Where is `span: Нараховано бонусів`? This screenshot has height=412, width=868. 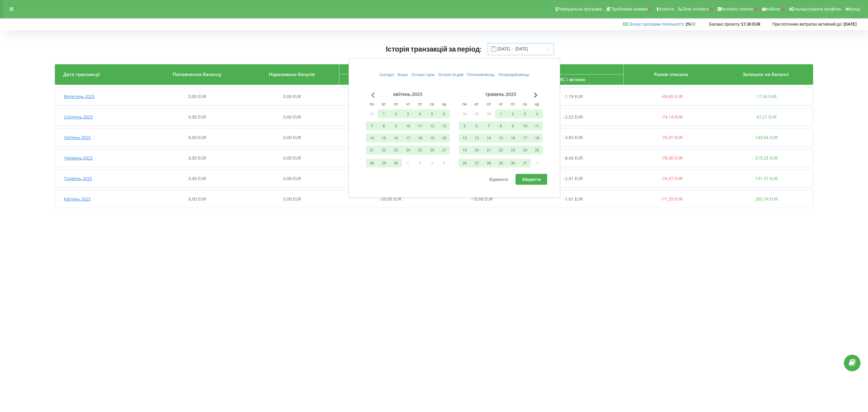 span: Нараховано бонусів is located at coordinates (292, 75).